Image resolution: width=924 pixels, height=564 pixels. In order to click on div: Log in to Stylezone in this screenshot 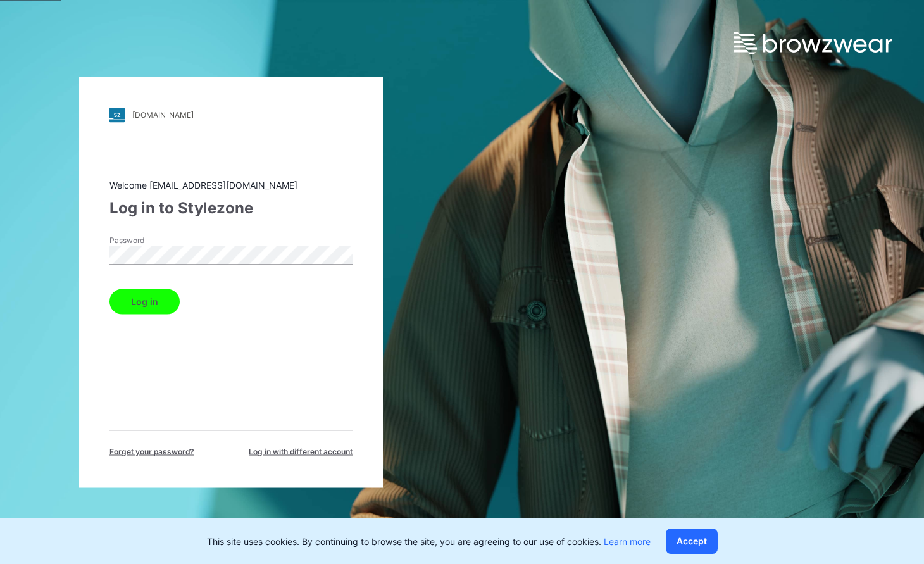, I will do `click(231, 207)`.